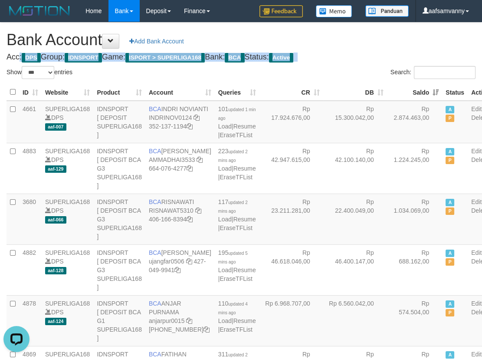  What do you see at coordinates (56, 127) in the screenshot?
I see `span: aaf-007` at bounding box center [56, 127].